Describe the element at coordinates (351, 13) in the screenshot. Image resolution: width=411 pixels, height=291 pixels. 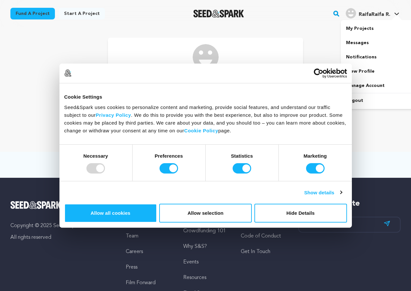
I see `img: user.png` at that location.